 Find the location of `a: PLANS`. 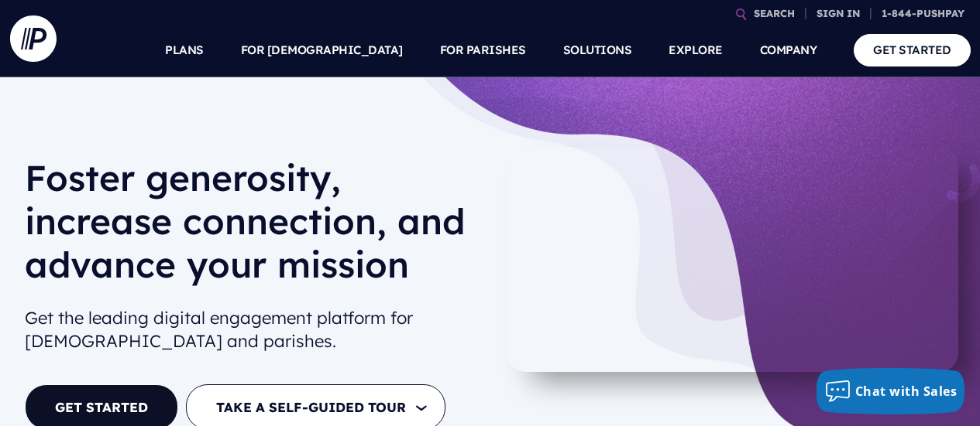

a: PLANS is located at coordinates (184, 51).